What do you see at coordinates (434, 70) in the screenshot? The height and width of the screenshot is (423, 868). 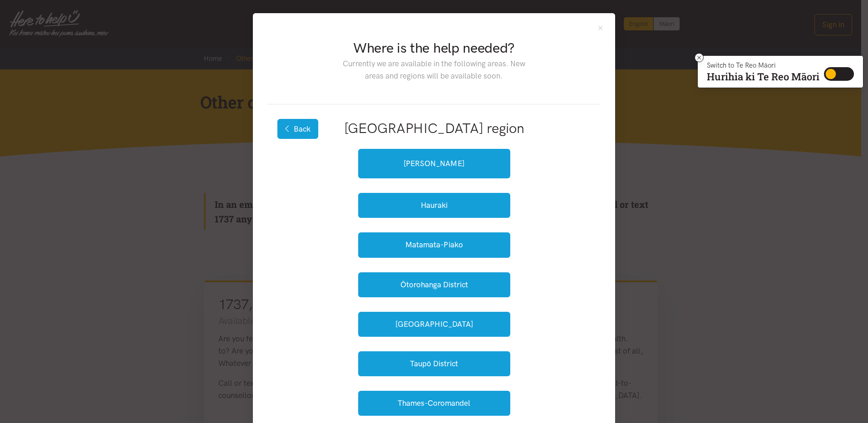 I see `p: Currently we are available in the following areas. New areas and regions will be available soon.` at bounding box center [434, 70].